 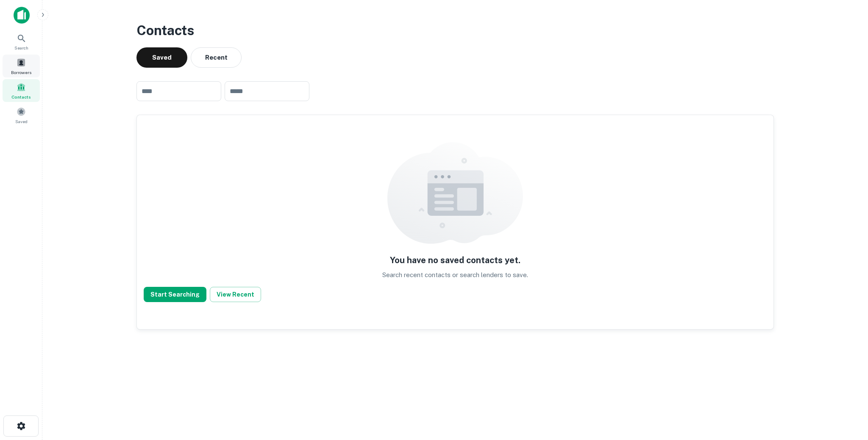 What do you see at coordinates (455, 192) in the screenshot?
I see `img: empty content` at bounding box center [455, 192].